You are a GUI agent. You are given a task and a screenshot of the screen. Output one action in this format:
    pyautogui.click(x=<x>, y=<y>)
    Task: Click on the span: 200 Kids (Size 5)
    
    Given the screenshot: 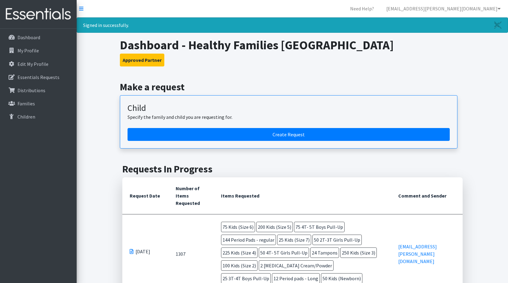 What is the action you would take?
    pyautogui.click(x=274, y=227)
    